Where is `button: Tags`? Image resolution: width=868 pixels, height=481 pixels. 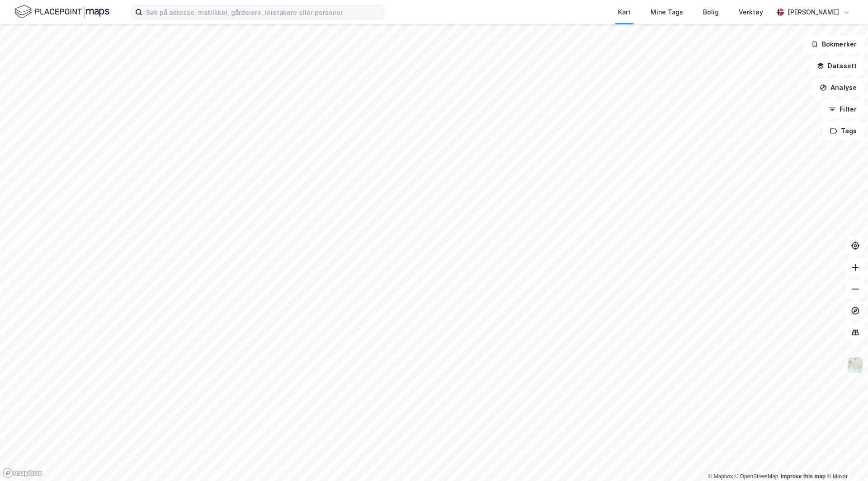 button: Tags is located at coordinates (843, 131).